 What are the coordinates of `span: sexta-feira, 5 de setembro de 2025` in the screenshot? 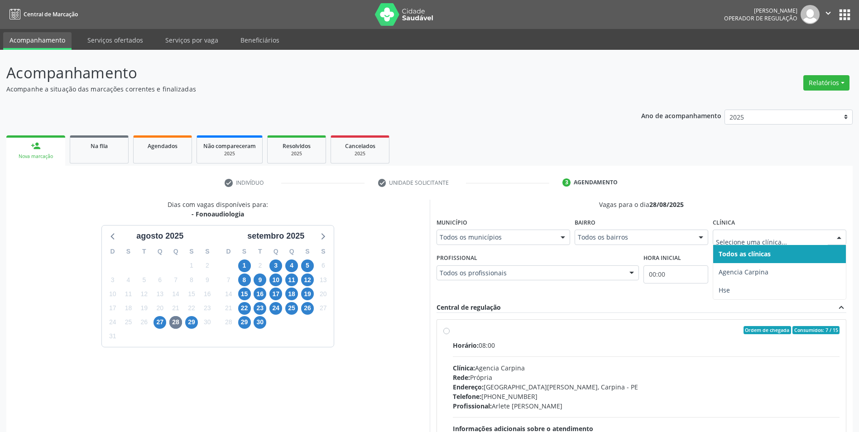 It's located at (308, 266).